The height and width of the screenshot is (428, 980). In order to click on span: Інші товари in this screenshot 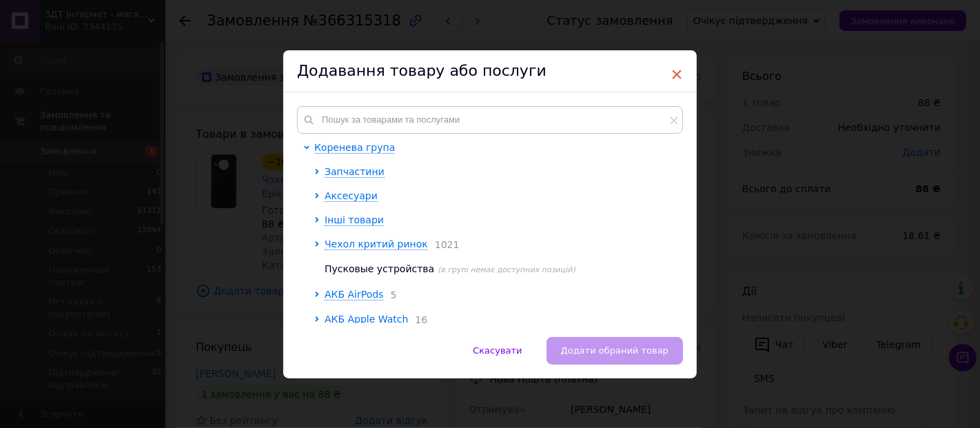, I will do `click(355, 220)`.